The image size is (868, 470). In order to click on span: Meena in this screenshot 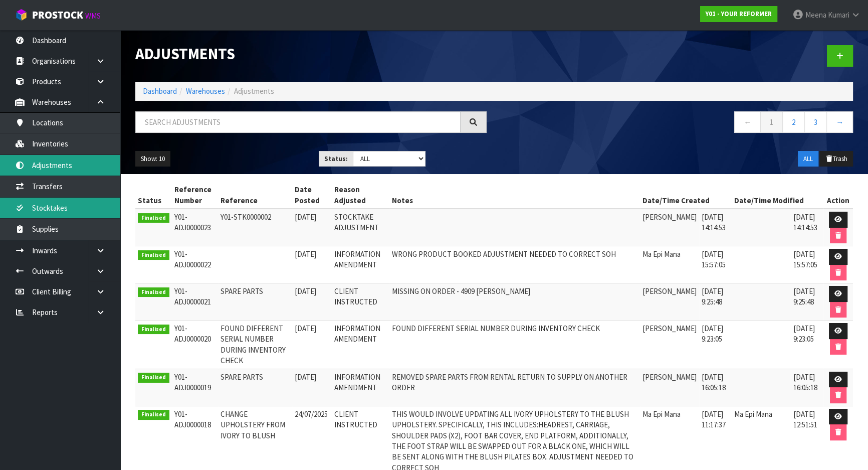, I will do `click(816, 15)`.